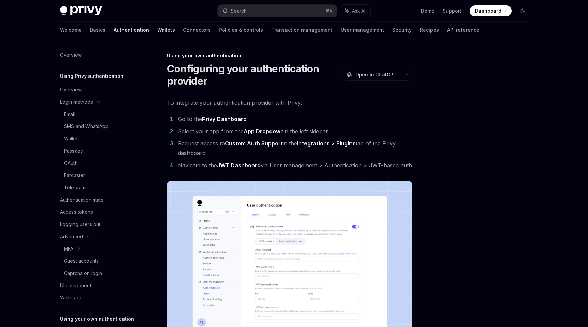  I want to click on a: Privy Dashboard, so click(224, 119).